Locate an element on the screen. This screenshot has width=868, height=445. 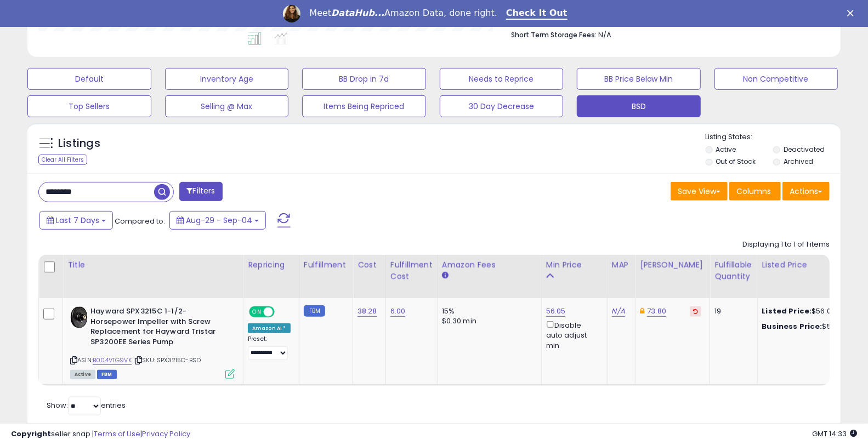
button: BSD is located at coordinates (639, 107).